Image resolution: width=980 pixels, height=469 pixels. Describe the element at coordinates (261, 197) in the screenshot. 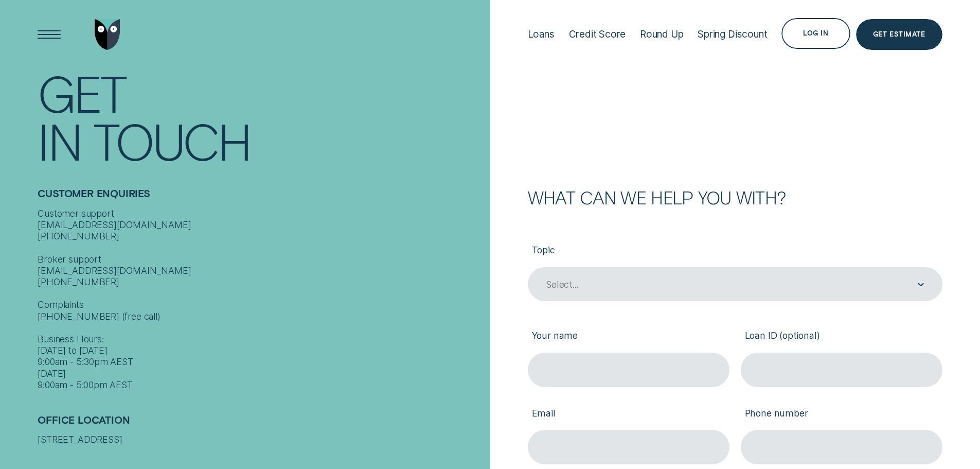

I see `h2: Customer Enquiries` at that location.